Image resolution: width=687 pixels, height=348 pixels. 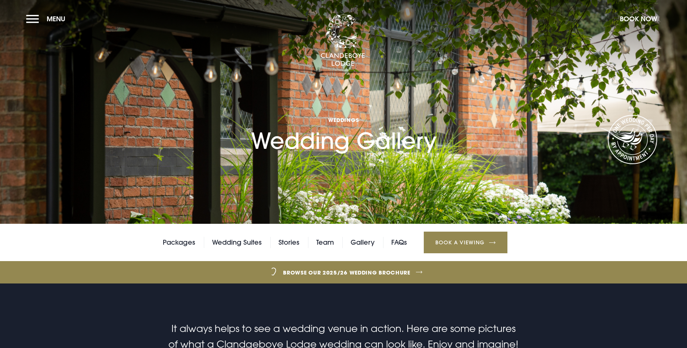 I want to click on span: Weddings, so click(x=343, y=120).